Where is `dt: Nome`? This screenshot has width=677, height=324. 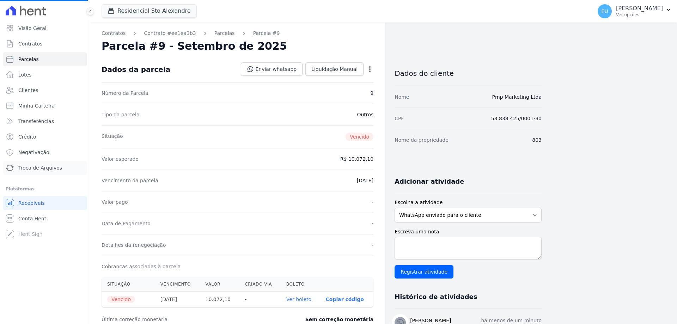
dt: Nome is located at coordinates (402, 97).